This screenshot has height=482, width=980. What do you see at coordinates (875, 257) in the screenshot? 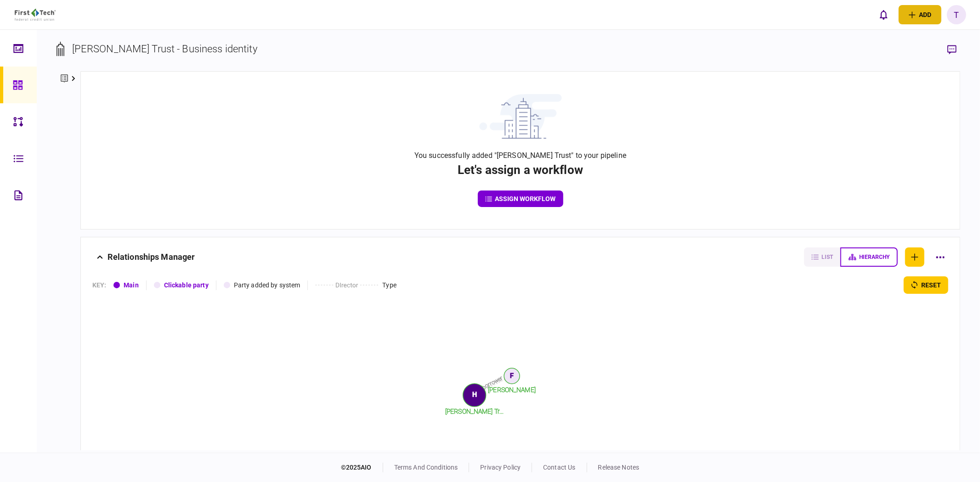
I see `span: hierarchy` at bounding box center [875, 257].